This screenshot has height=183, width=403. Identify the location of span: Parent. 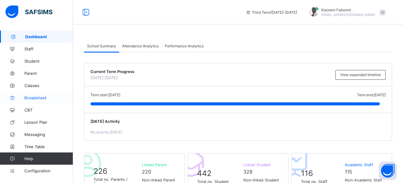
(49, 73).